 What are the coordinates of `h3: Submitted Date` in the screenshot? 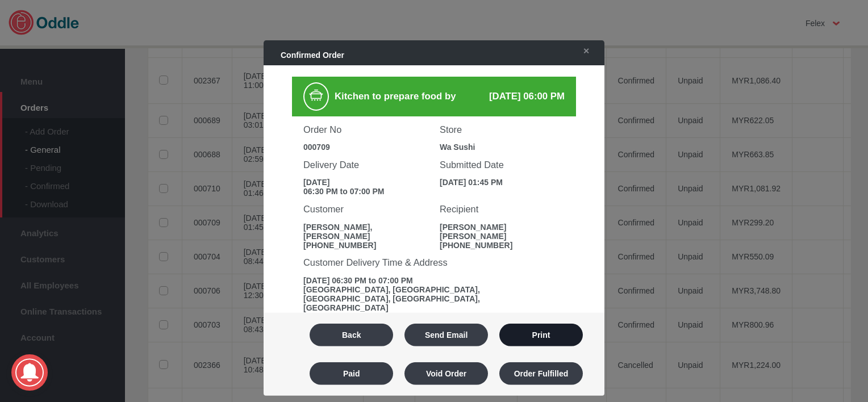 It's located at (502, 164).